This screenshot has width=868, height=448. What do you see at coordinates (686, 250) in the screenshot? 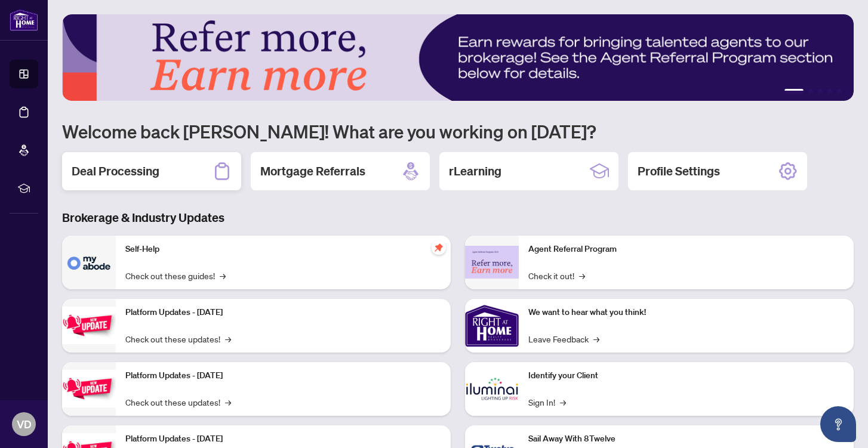
I see `p: Agent Referral Program` at bounding box center [686, 250].